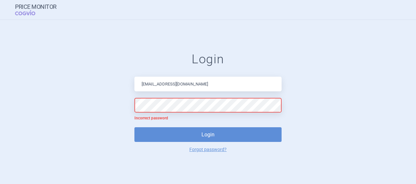  Describe the element at coordinates (208, 150) in the screenshot. I see `a: Forgot password?` at that location.